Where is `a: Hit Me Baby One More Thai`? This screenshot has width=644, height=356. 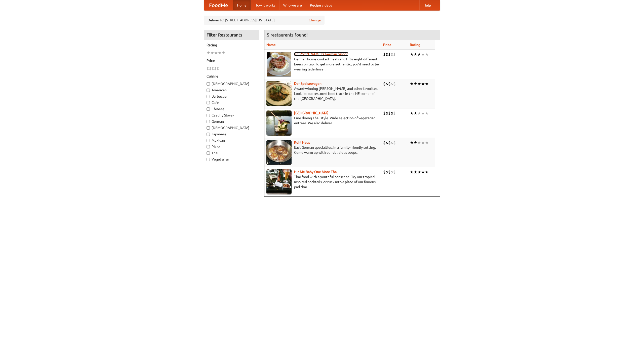
a: Hit Me Baby One More Thai is located at coordinates (316, 172).